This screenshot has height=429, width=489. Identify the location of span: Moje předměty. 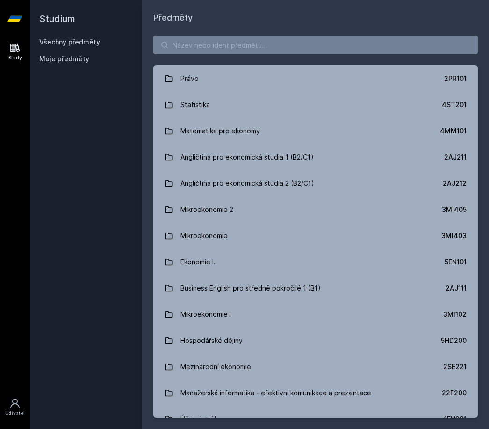
(64, 59).